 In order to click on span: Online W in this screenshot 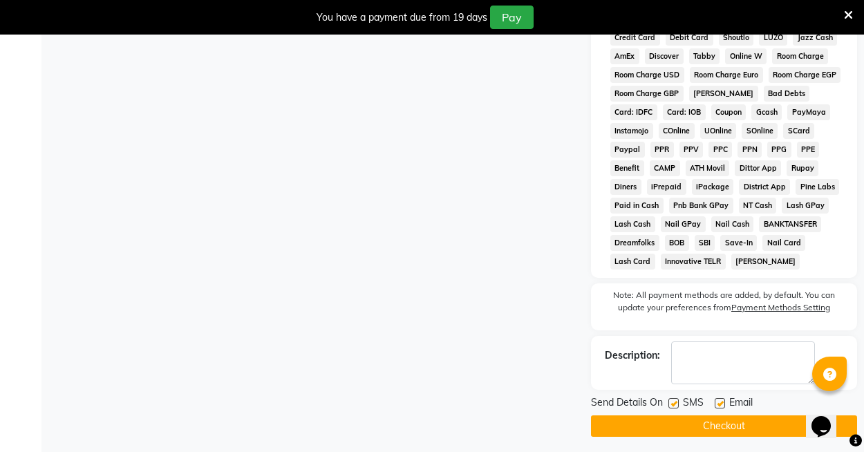, I will do `click(746, 56)`.